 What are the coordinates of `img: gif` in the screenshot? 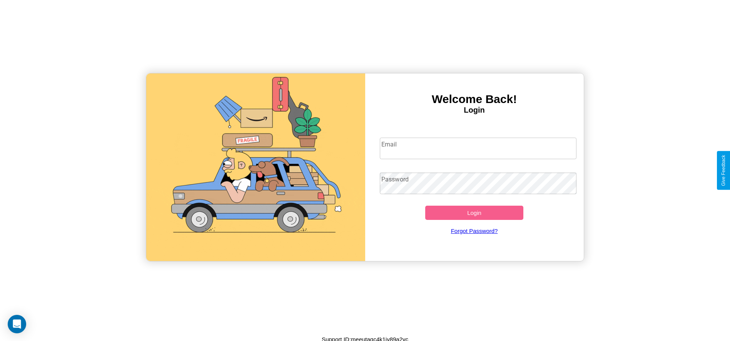 It's located at (255, 167).